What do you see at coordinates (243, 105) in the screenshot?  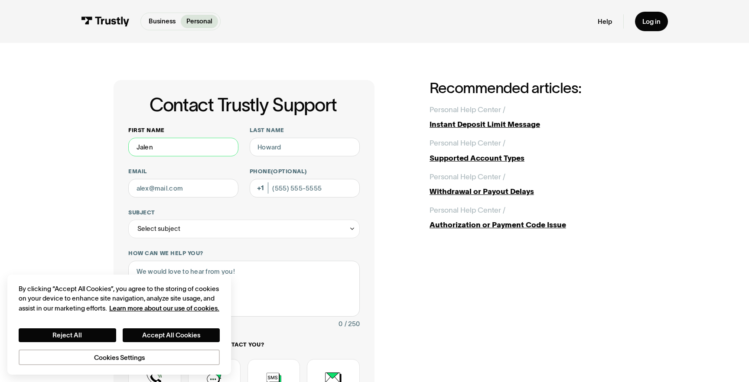 I see `h1: Contact Trustly Support` at bounding box center [243, 105].